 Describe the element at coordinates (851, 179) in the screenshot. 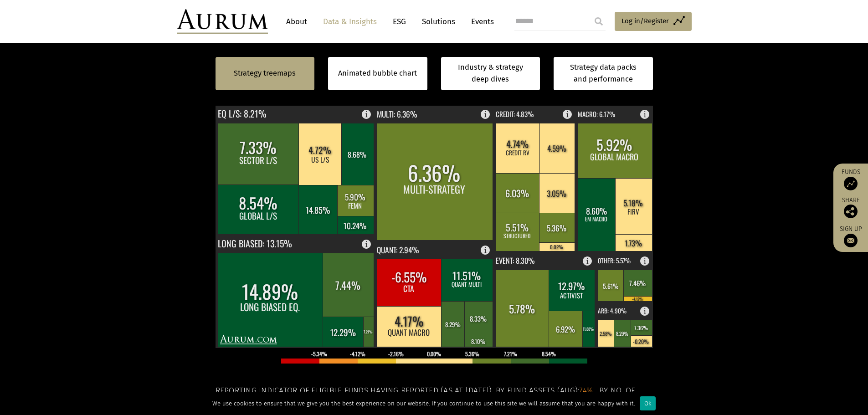

I see `a: Funds` at that location.